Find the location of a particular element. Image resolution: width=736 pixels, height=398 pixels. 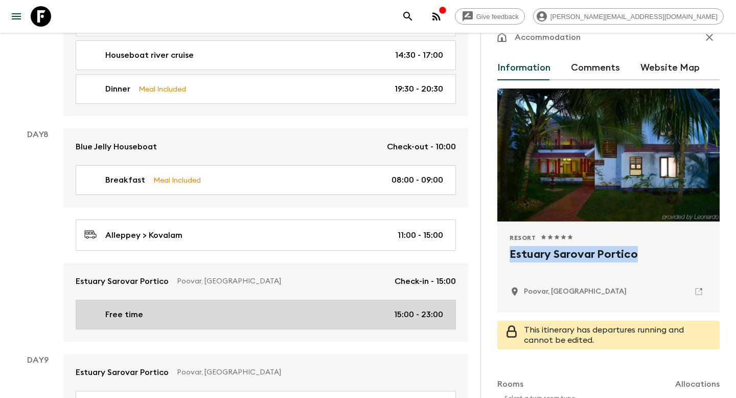

p: Check-out - 10:00 is located at coordinates (421, 147).